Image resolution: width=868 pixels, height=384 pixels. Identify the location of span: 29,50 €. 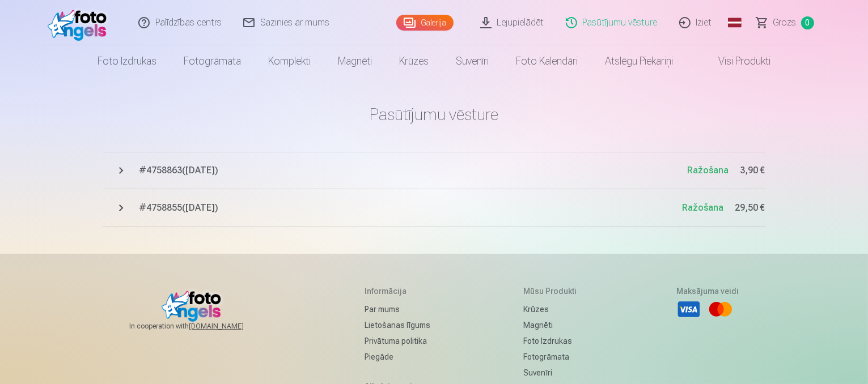
(750, 208).